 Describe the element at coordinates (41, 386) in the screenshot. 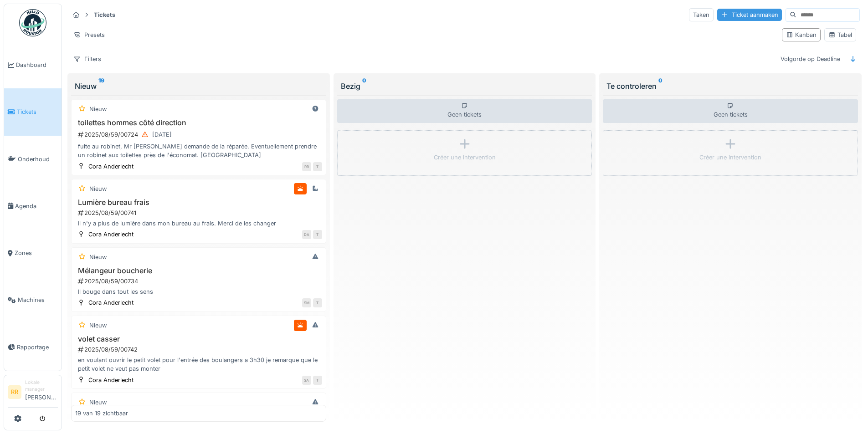

I see `div: Lokale manager` at that location.